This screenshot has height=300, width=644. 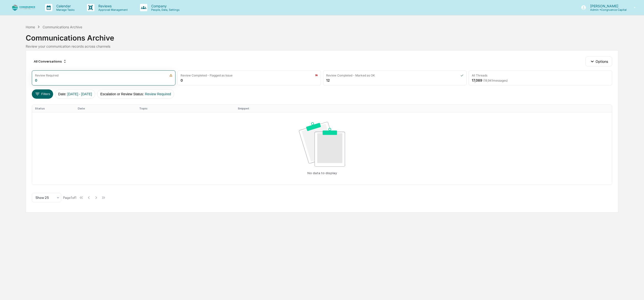 What do you see at coordinates (65, 10) in the screenshot?
I see `p: Manage Tasks` at bounding box center [65, 10].